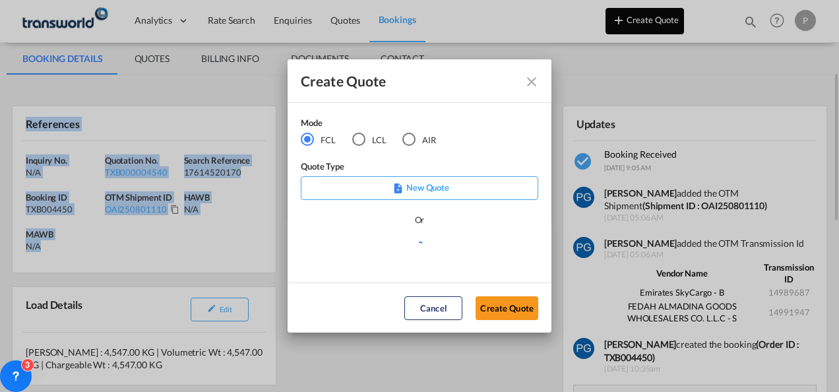  Describe the element at coordinates (420, 188) in the screenshot. I see `div: New Quote` at that location.